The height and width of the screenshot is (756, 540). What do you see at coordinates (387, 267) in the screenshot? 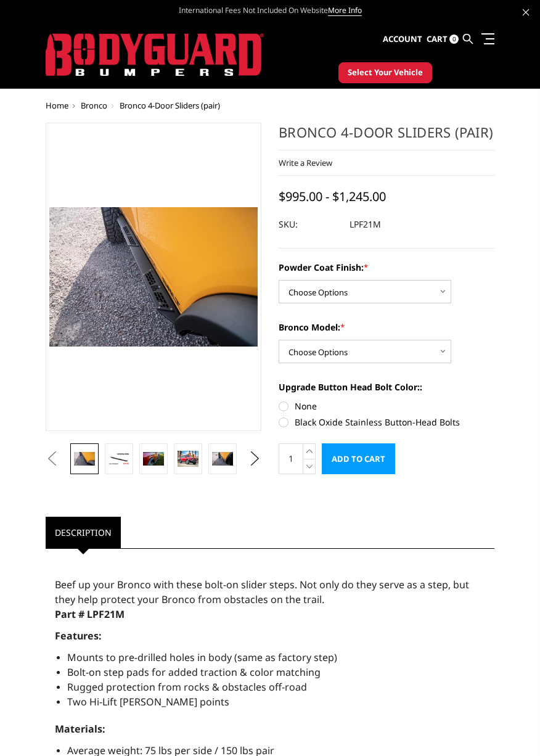
I see `label: Powder Coat Finish:` at bounding box center [387, 267].